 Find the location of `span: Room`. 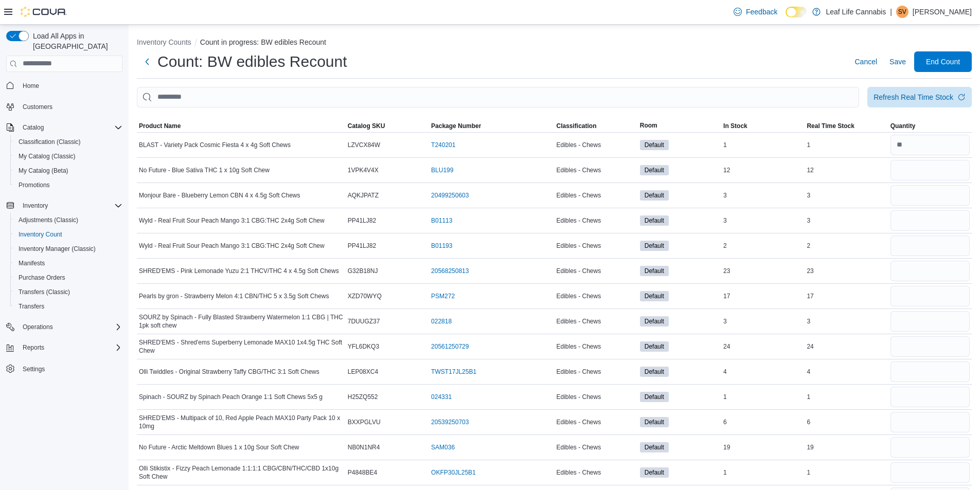

span: Room is located at coordinates (649, 125).